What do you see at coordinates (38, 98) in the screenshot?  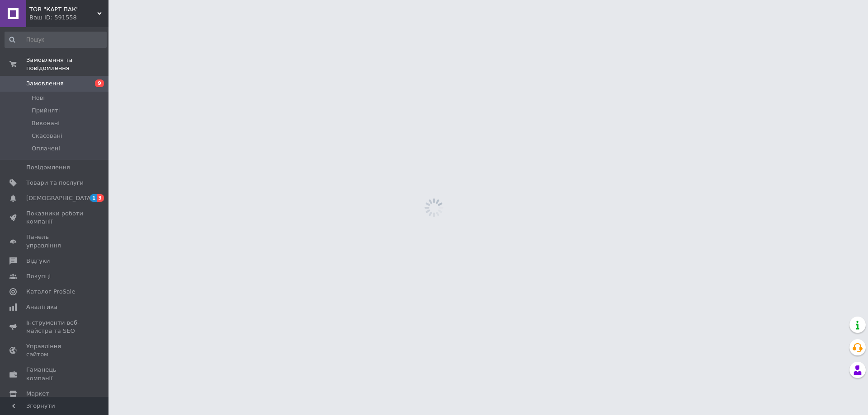 I see `span: Нові` at bounding box center [38, 98].